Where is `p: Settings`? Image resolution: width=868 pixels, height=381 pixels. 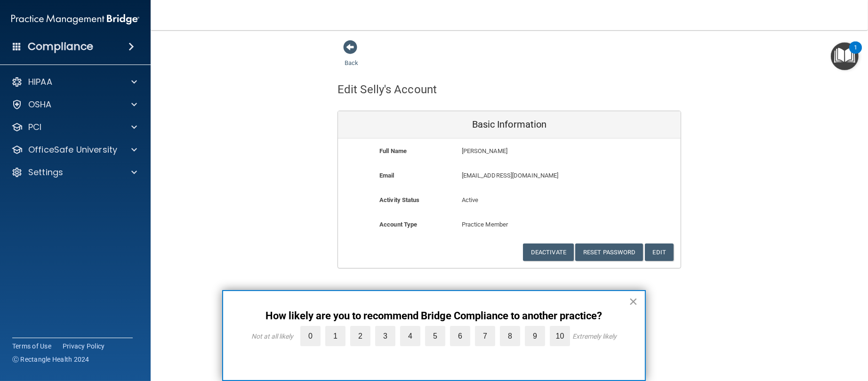
p: Settings is located at coordinates (46, 172).